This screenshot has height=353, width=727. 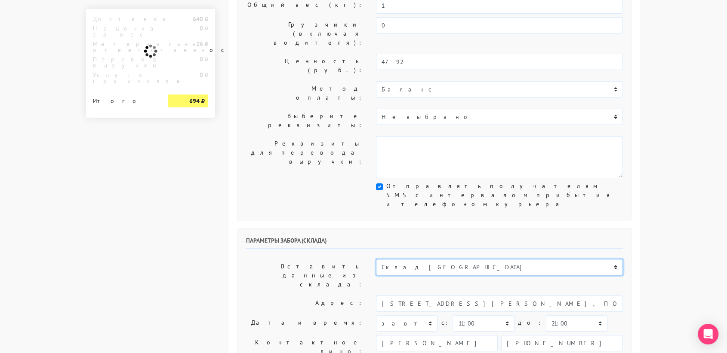 I want to click on label: Грузчики (включая водителя):, so click(x=304, y=34).